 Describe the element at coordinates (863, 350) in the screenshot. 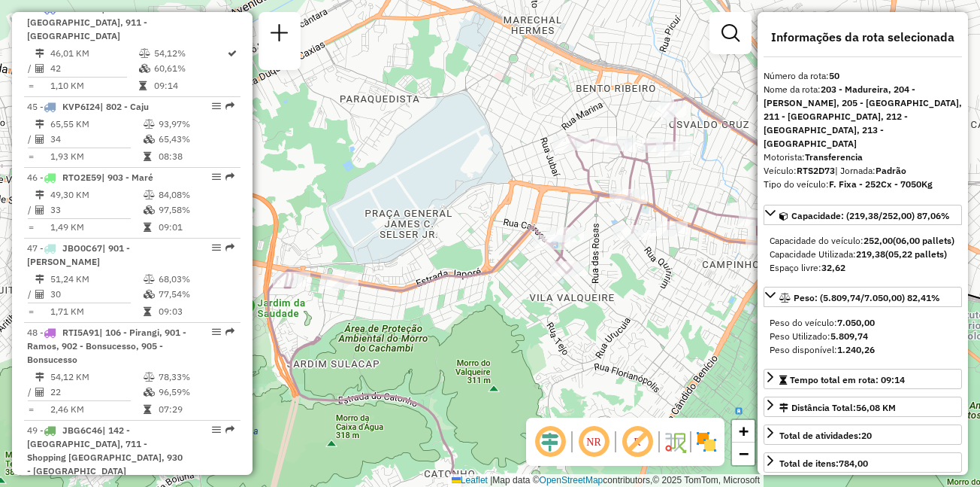

I see `div: Peso disponível:` at that location.